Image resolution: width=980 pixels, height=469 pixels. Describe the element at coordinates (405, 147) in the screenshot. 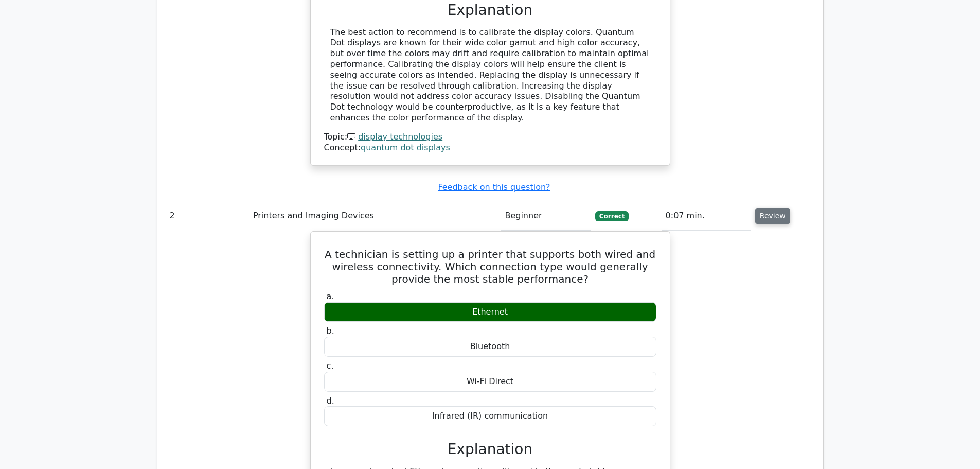

I see `a: quantum dot displays` at that location.